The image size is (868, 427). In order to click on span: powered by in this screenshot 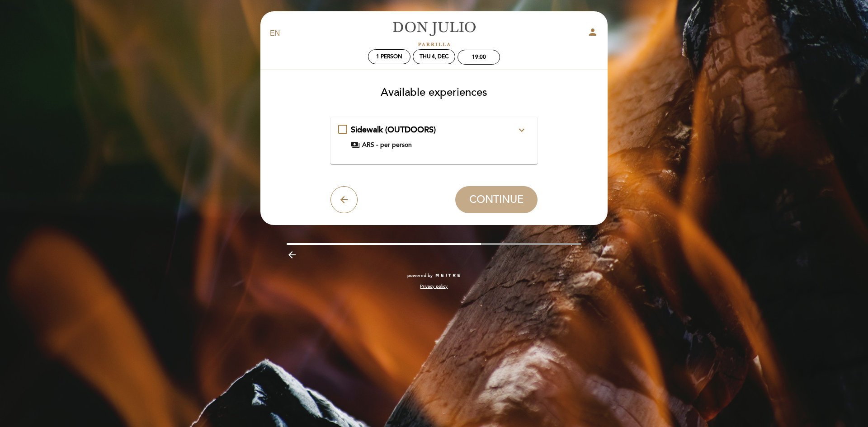, I will do `click(420, 276)`.